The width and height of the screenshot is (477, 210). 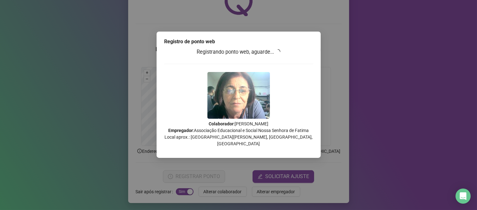 What do you see at coordinates (180, 130) in the screenshot?
I see `strong: Empregador` at bounding box center [180, 130].